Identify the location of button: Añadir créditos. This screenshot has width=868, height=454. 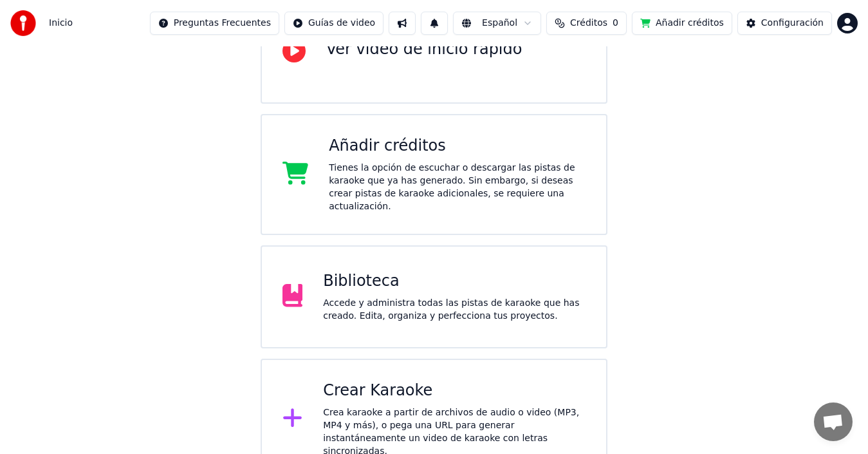
(682, 23).